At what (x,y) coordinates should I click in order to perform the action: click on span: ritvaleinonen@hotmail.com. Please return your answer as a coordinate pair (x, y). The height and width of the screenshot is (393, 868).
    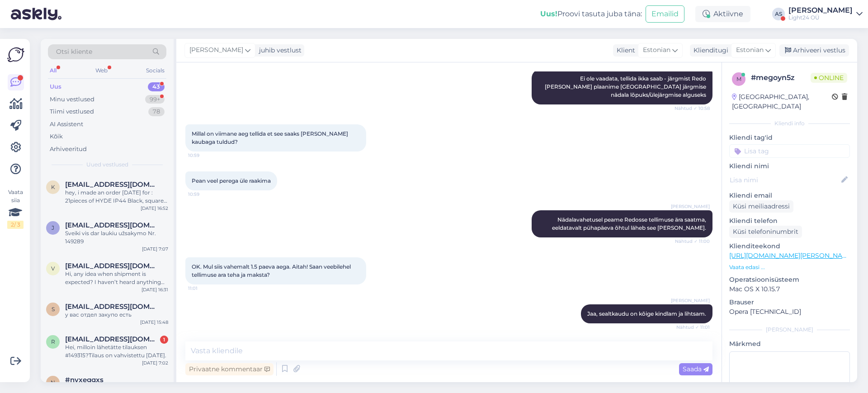
    Looking at the image, I should click on (112, 340).